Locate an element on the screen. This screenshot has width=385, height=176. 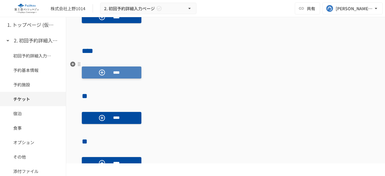
span: 共有 is located at coordinates (311, 8).